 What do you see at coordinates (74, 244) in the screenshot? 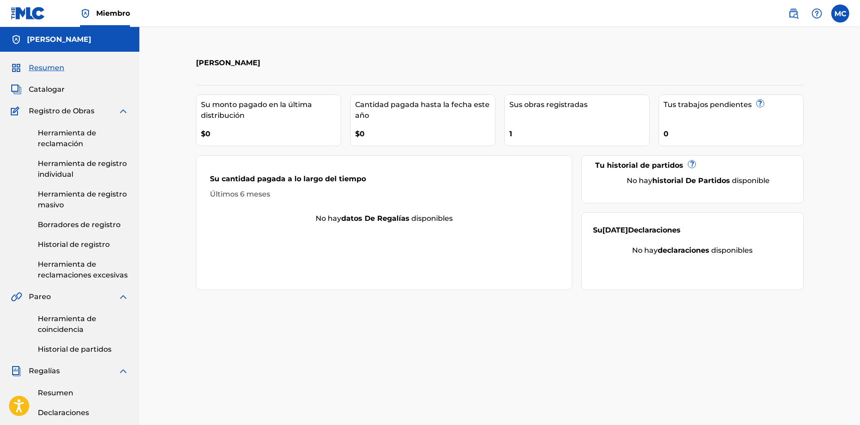
I see `font: Historial de registro` at bounding box center [74, 244].